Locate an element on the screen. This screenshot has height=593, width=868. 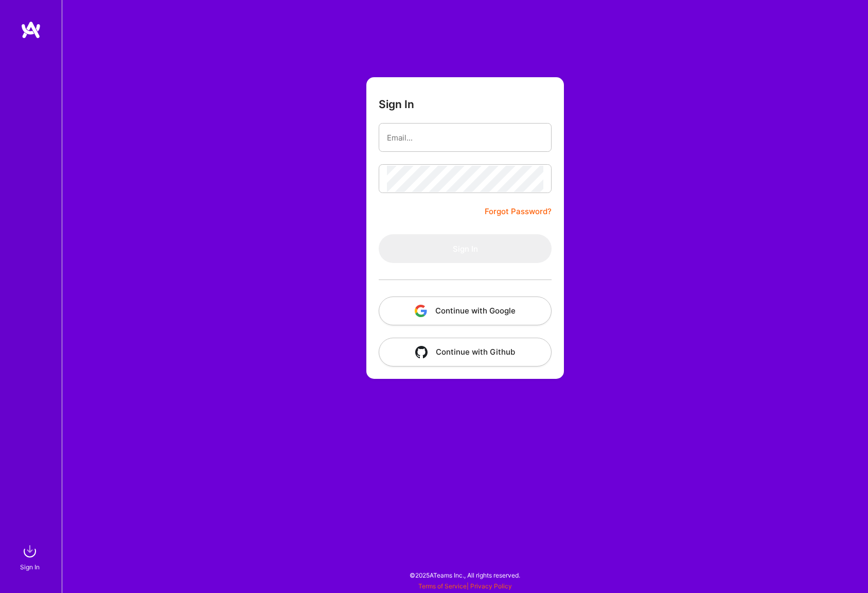
a: Terms of Service is located at coordinates (443, 586).